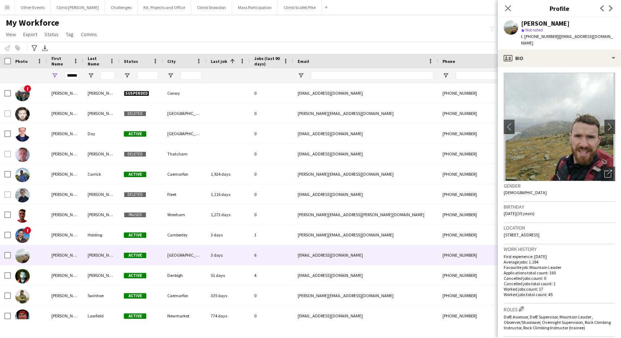 Image resolution: width=621 pixels, height=338 pixels. What do you see at coordinates (121, 7) in the screenshot?
I see `button: Challenges` at bounding box center [121, 7].